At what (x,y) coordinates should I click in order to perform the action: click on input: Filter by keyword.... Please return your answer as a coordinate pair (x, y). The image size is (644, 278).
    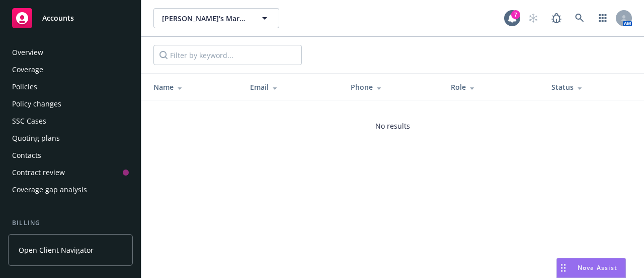
    Looking at the image, I should click on (228, 55).